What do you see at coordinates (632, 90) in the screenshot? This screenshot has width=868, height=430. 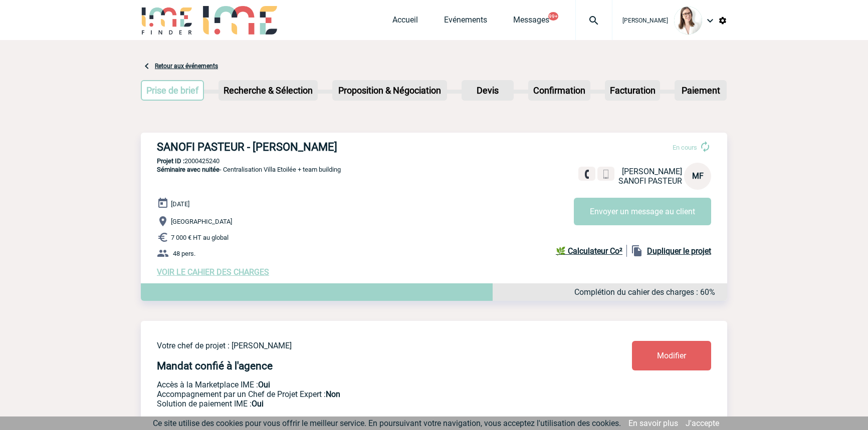 I see `p: Facturation` at bounding box center [632, 90].